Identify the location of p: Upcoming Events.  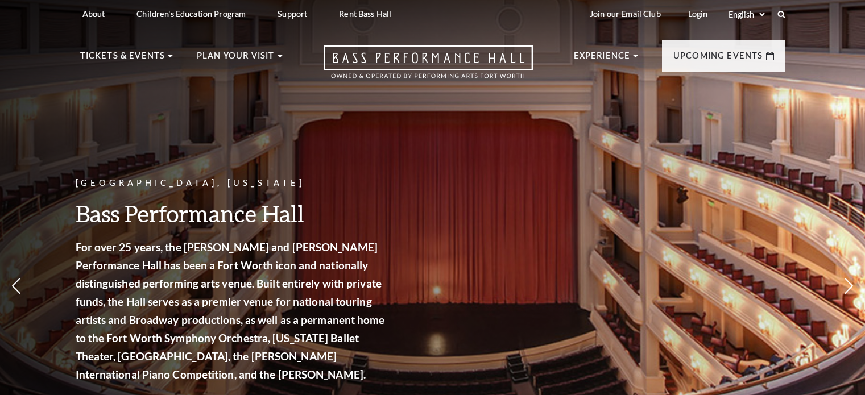
(718, 59).